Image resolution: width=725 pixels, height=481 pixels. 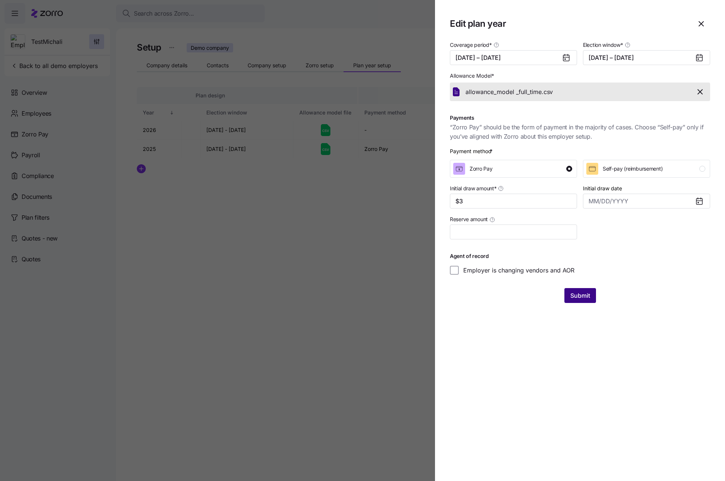 What do you see at coordinates (548, 92) in the screenshot?
I see `span: csv` at bounding box center [548, 92].